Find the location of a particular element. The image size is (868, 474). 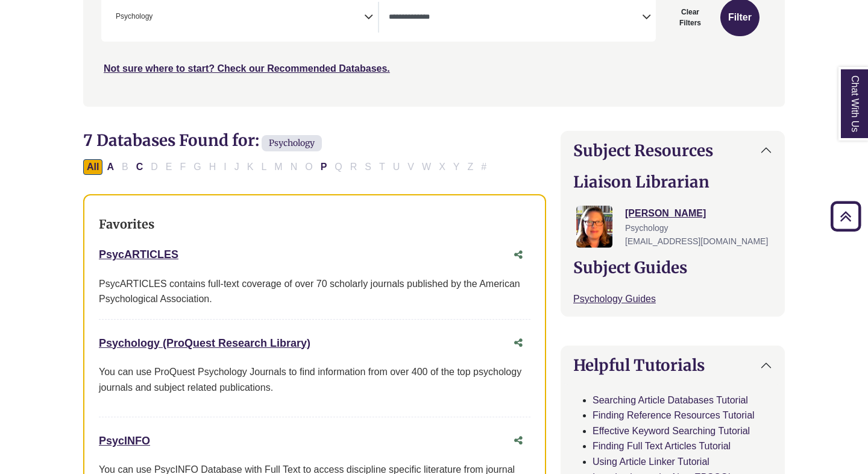

h3: Favorites is located at coordinates (315, 224).